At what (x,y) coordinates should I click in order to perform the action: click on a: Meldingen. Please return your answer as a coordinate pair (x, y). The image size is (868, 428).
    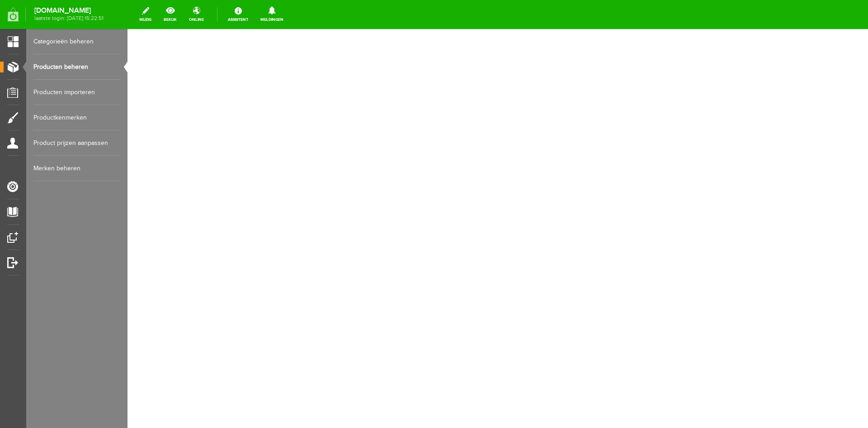
    Looking at the image, I should click on (272, 15).